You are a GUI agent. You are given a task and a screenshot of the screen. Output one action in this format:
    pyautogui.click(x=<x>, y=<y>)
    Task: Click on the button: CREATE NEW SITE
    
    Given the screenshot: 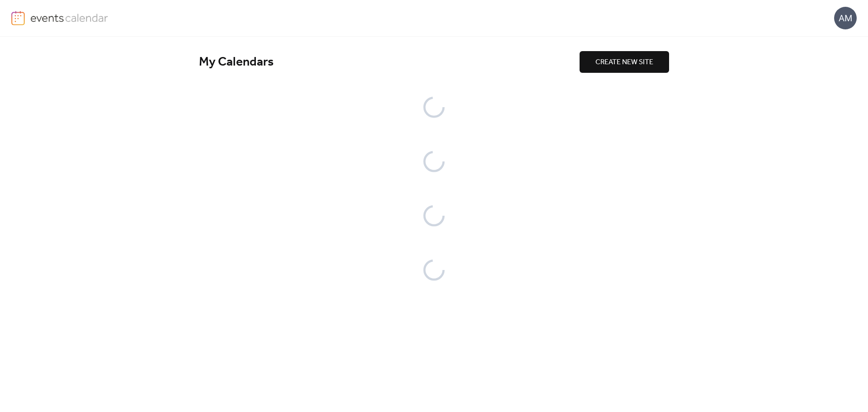 What is the action you would take?
    pyautogui.click(x=624, y=62)
    